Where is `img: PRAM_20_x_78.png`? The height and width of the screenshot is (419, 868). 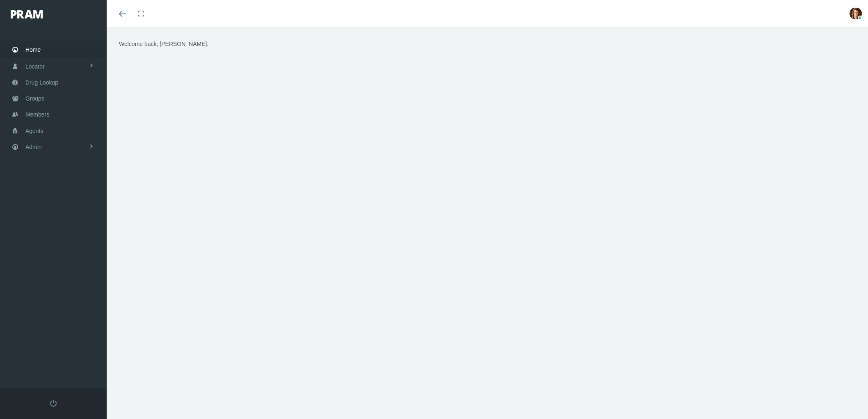
img: PRAM_20_x_78.png is located at coordinates (27, 14).